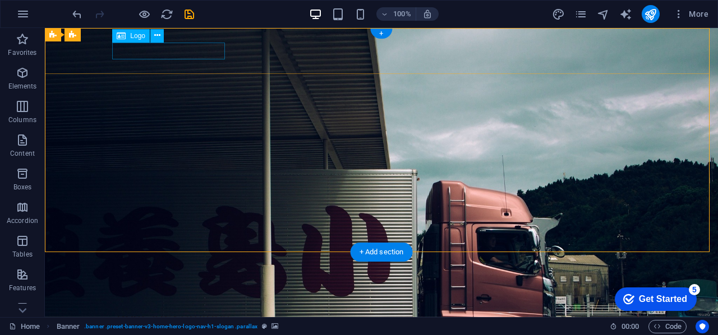  I want to click on span: . banner .preset-banner-v3-home-hero-logo-nav-h1-slogan .parallax, so click(170, 327).